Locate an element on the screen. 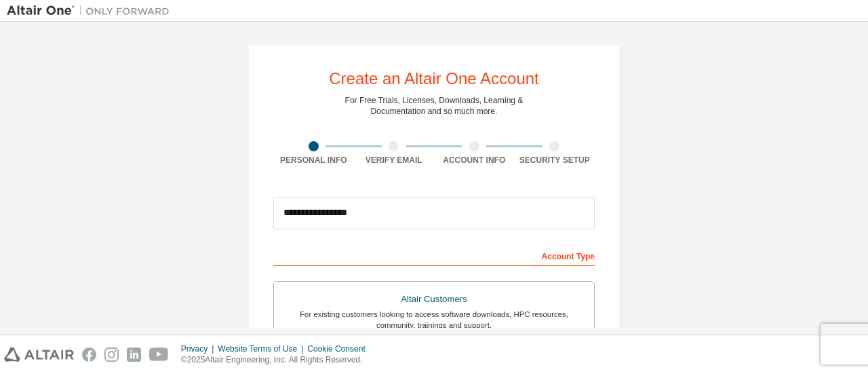 The height and width of the screenshot is (374, 868). div: Account Type is located at coordinates (434, 255).